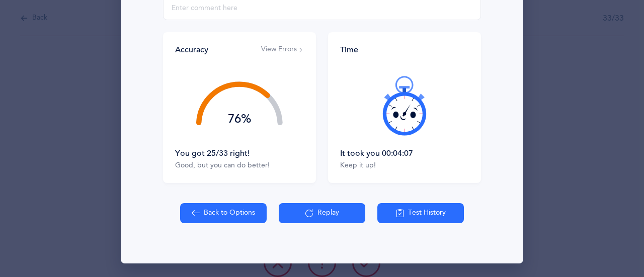 The height and width of the screenshot is (277, 644). What do you see at coordinates (282, 50) in the screenshot?
I see `button: View Errors` at bounding box center [282, 50].